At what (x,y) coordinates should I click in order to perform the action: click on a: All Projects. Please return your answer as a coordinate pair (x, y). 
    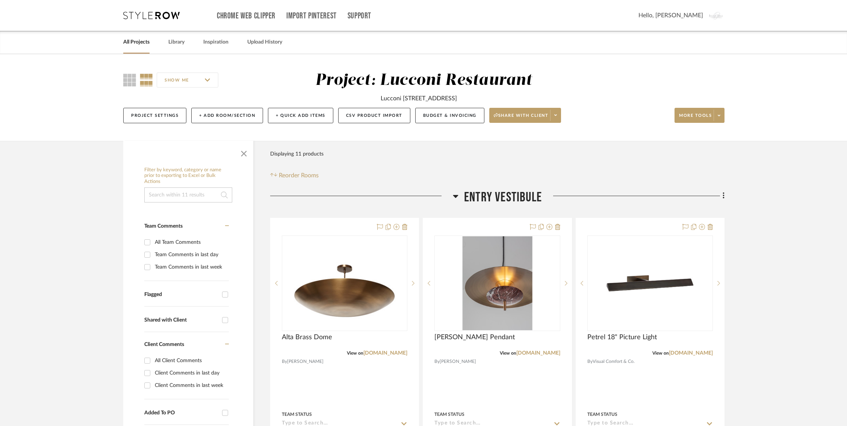
    Looking at the image, I should click on (136, 42).